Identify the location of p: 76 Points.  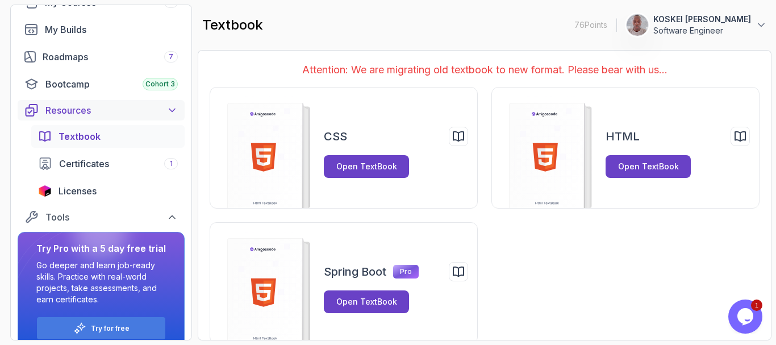
(590, 25).